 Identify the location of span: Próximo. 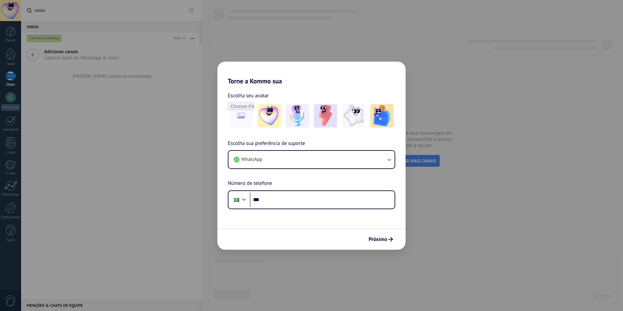
(378, 240).